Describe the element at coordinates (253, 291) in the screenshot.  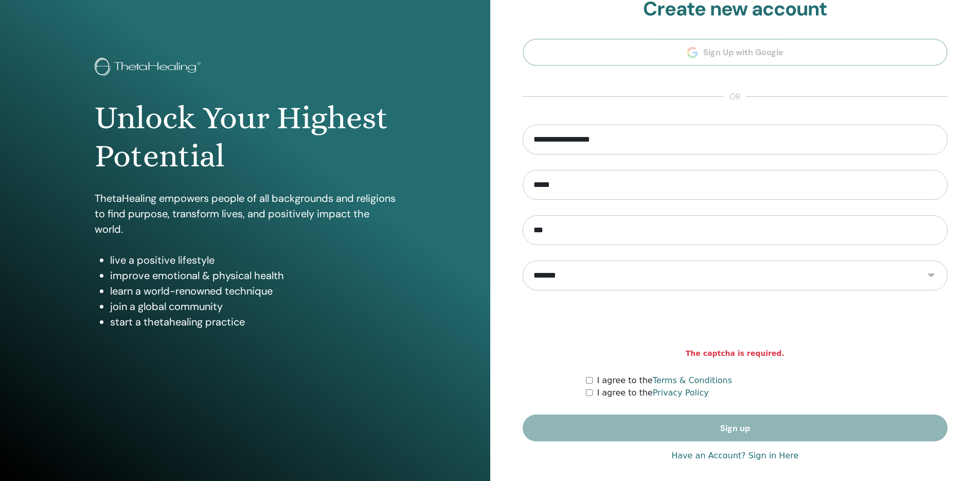
I see `li: learn a world-renowned technique` at that location.